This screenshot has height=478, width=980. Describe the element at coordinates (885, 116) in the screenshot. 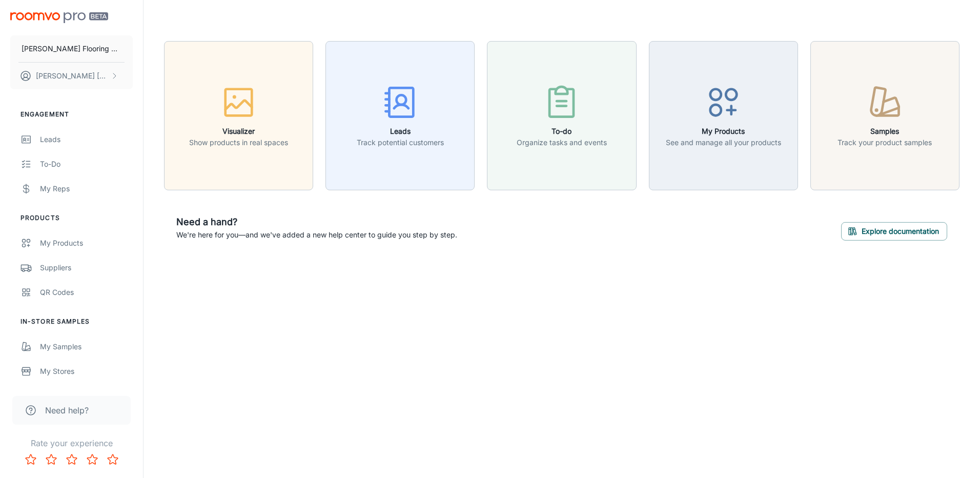

I see `button: SamplesTrack your product samples` at that location.